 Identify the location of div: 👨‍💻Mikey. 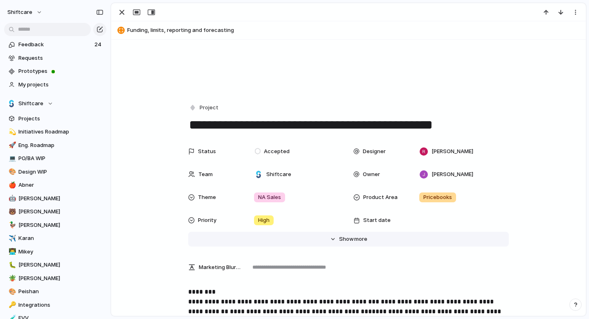
(55, 251).